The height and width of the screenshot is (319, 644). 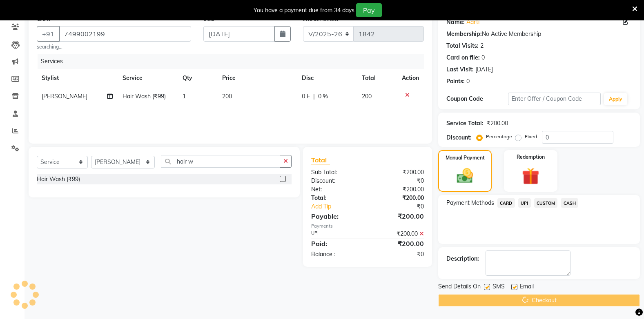 I want to click on label: Percentage, so click(x=499, y=137).